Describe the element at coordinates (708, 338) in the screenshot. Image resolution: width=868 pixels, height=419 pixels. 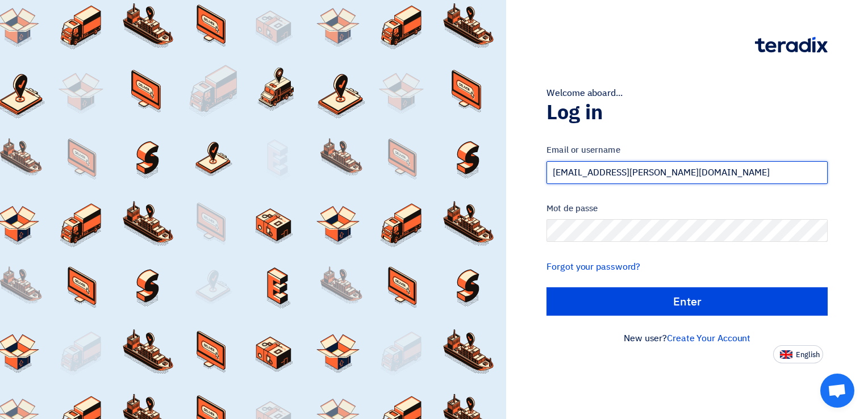
I see `a: Create Your Account` at that location.